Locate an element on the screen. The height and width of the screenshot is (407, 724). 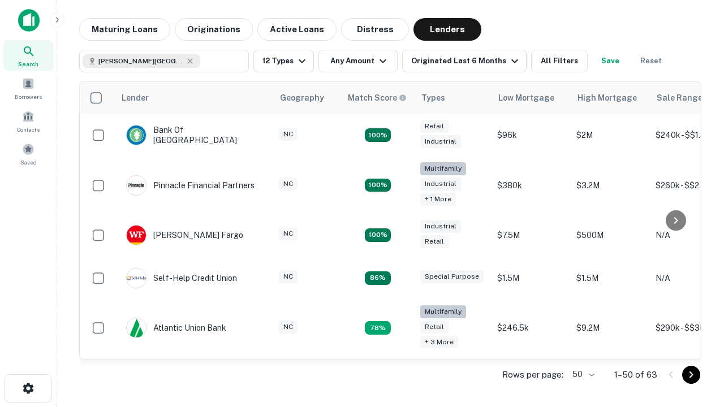
div: Low Mortgage is located at coordinates (526, 98).